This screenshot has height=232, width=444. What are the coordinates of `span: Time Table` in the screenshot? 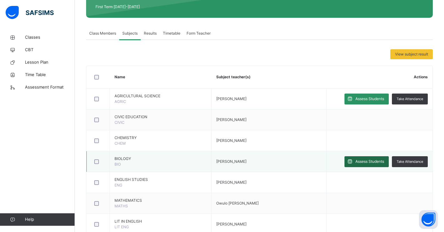 It's located at (50, 75).